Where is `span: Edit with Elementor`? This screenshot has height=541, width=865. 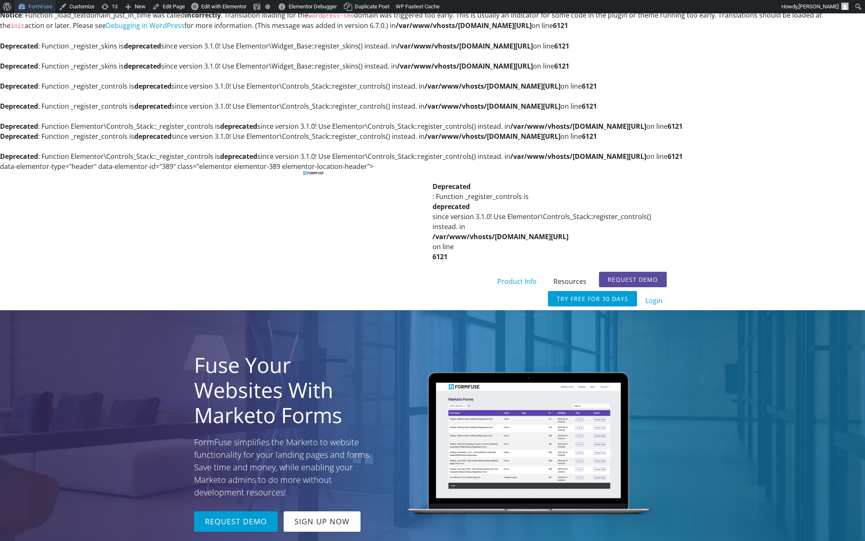 span: Edit with Elementor is located at coordinates (224, 6).